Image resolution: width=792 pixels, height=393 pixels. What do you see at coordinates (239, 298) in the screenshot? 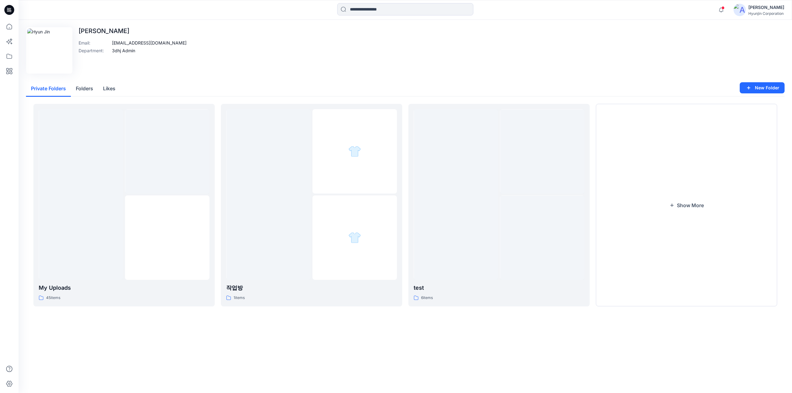
I see `p: 1 items` at bounding box center [239, 298].